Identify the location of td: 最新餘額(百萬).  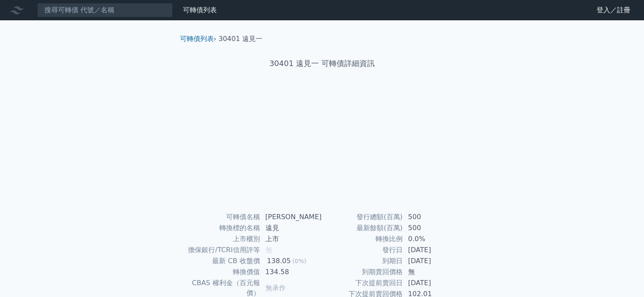
(363, 228).